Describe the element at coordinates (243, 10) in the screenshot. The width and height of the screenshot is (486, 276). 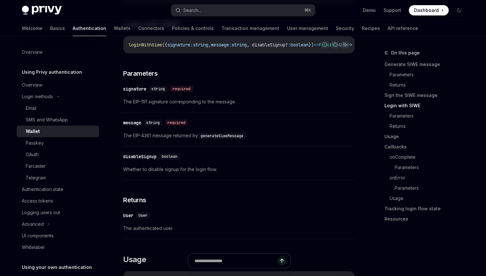
I see `button: Search...⌘K` at that location.